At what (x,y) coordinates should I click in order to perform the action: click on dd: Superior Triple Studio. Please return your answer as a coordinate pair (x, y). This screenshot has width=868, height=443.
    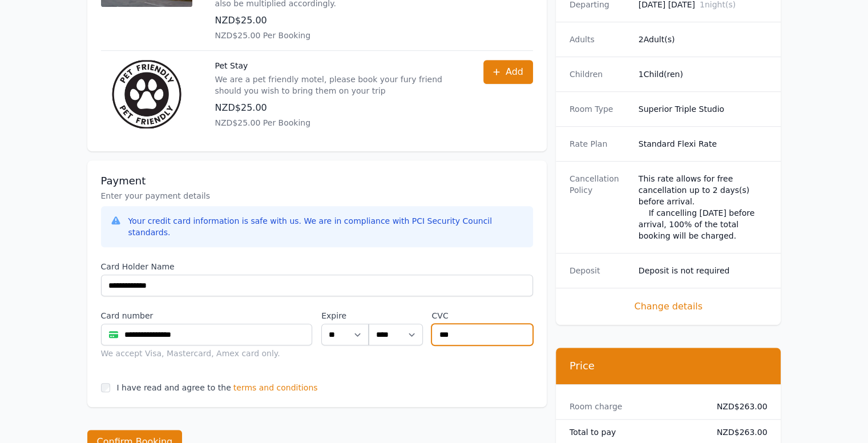
    Looking at the image, I should click on (704, 109).